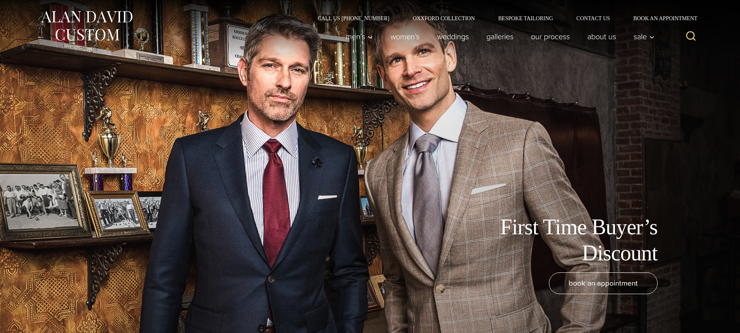  I want to click on a: Women’s, so click(405, 37).